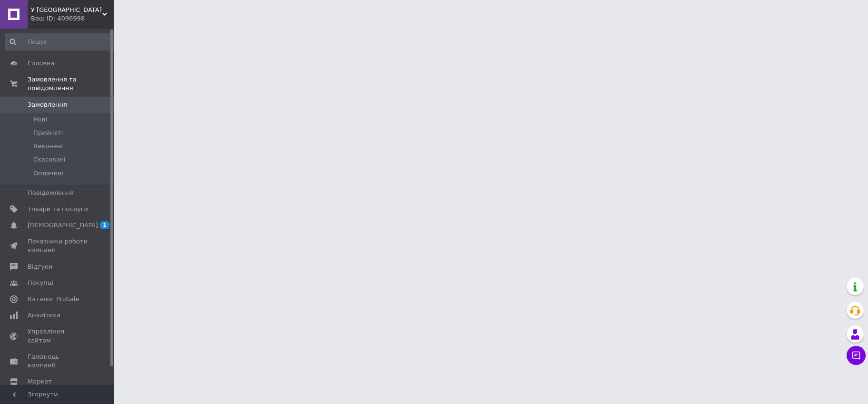 Image resolution: width=868 pixels, height=404 pixels. What do you see at coordinates (44, 315) in the screenshot?
I see `span: Аналітика` at bounding box center [44, 315].